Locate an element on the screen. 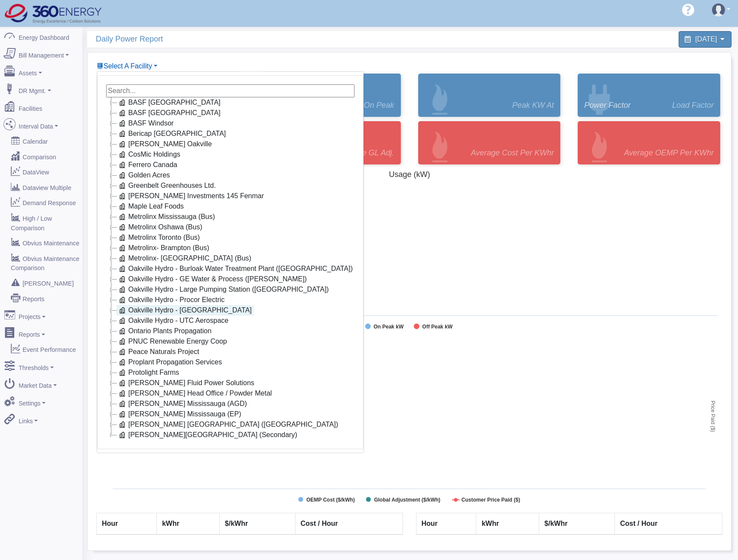  span: Peak kW at is located at coordinates (533, 105).